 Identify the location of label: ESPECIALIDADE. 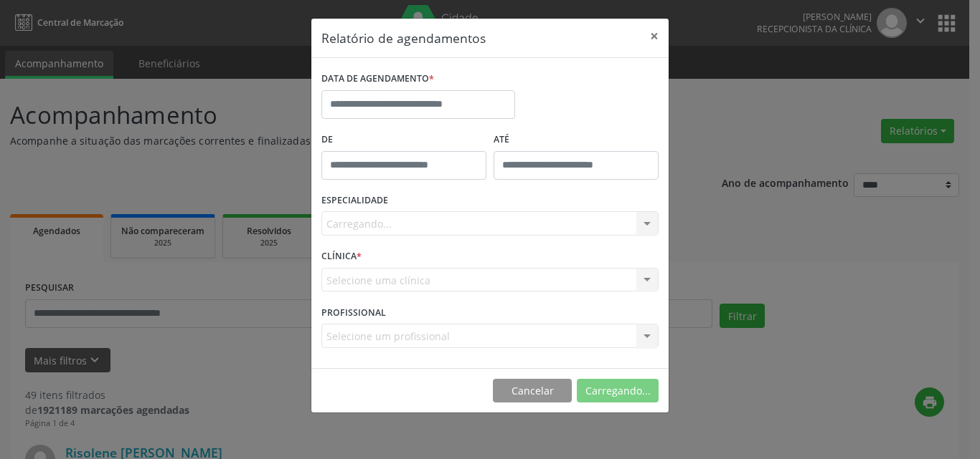
(354, 201).